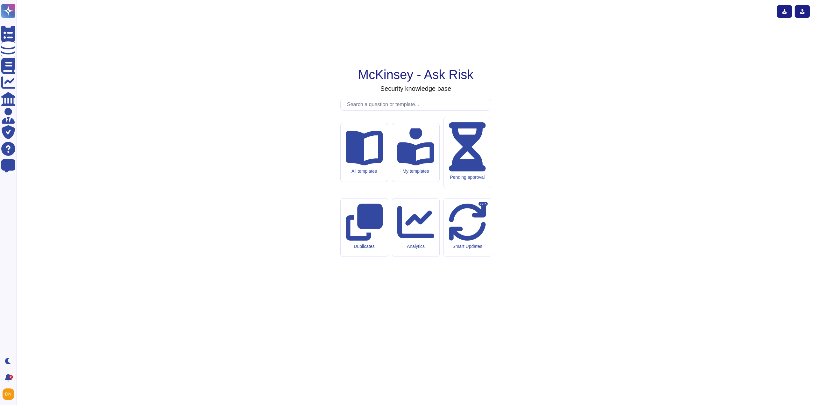 Image resolution: width=815 pixels, height=405 pixels. Describe the element at coordinates (11, 377) in the screenshot. I see `div: 9+` at that location.